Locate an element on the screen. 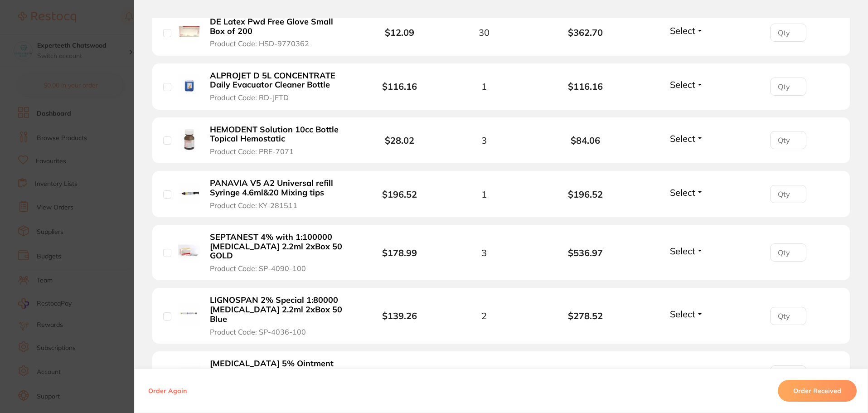 This screenshot has width=868, height=413. span: Product Code: PRE-7071 is located at coordinates (251, 152).